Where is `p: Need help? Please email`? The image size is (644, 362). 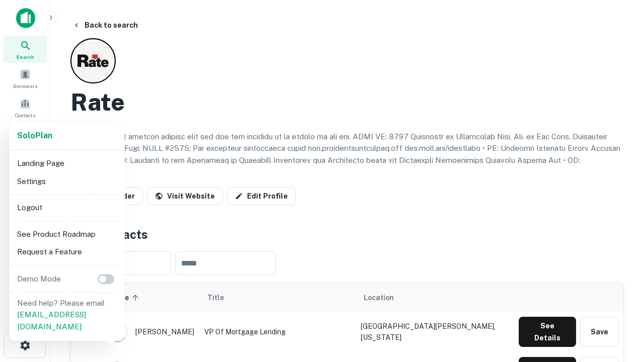 p: Need help? Please email is located at coordinates (67, 315).